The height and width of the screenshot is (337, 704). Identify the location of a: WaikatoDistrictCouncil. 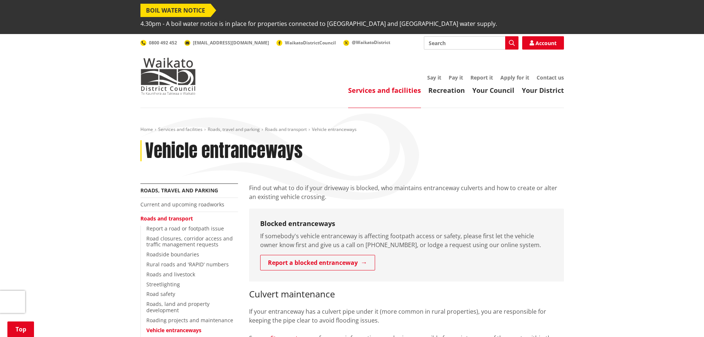
(306, 43).